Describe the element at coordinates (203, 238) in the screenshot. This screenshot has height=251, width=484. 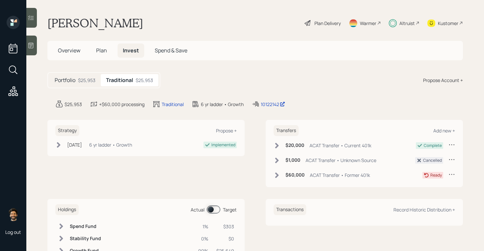
I see `div: 0%` at that location.